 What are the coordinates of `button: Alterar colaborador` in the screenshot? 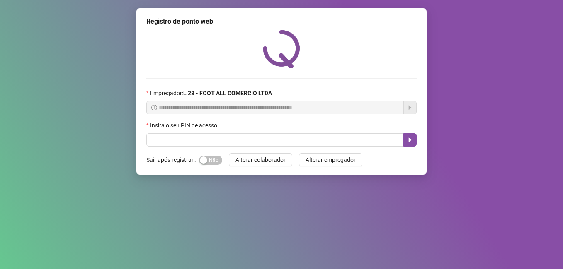 It's located at (260, 160).